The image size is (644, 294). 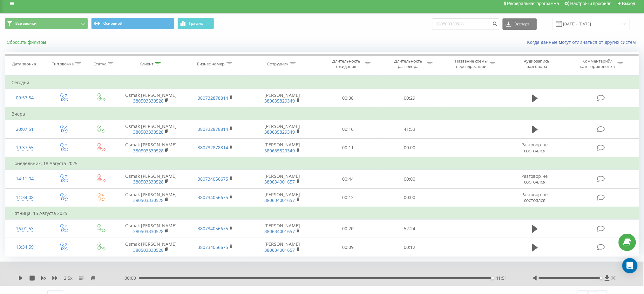 I want to click on button: Сбросить фильтры, so click(x=27, y=42).